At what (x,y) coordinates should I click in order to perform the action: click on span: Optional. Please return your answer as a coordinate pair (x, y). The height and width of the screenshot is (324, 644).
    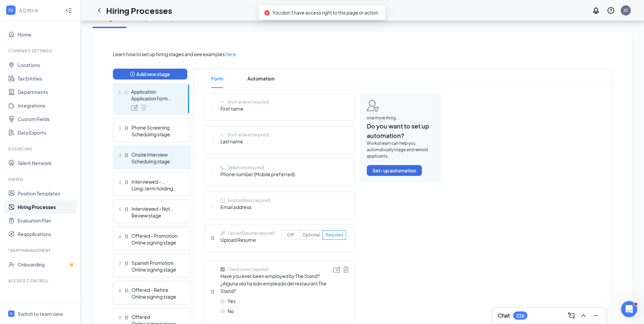
    Looking at the image, I should click on (311, 235).